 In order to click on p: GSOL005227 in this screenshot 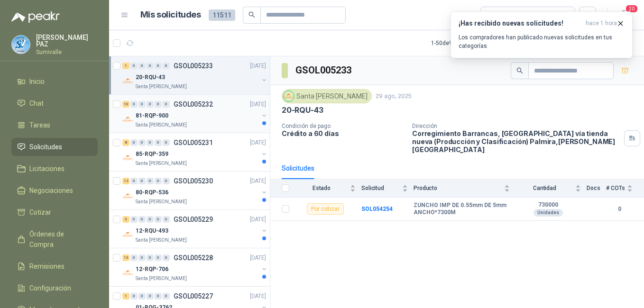, I will do `click(193, 297)`.